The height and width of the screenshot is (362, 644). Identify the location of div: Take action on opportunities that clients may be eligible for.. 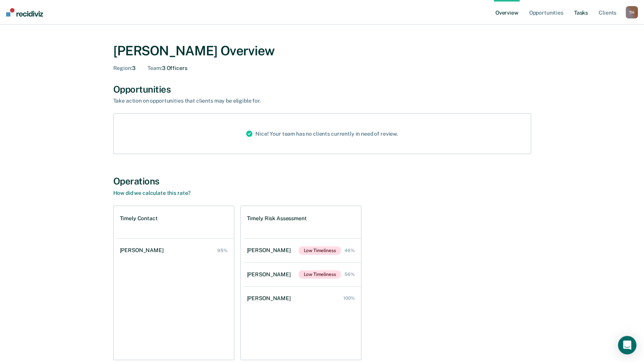
(248, 100).